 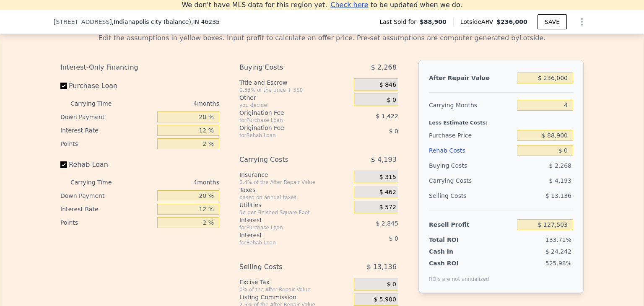 I want to click on div: Cash ROI, so click(x=459, y=263).